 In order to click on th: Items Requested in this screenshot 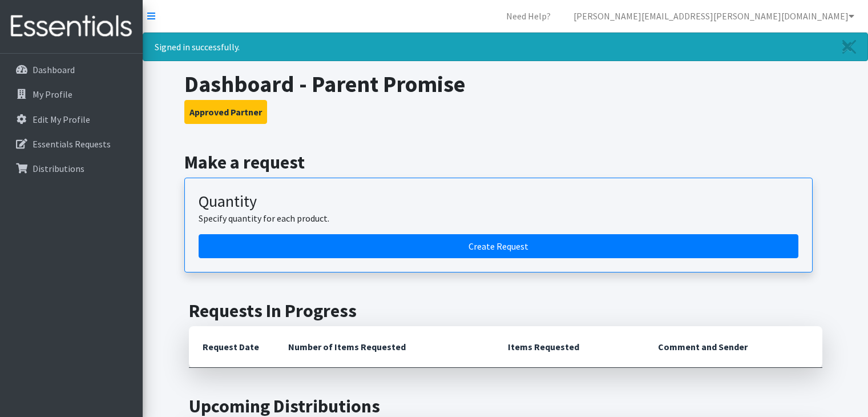, I will do `click(568, 347)`.